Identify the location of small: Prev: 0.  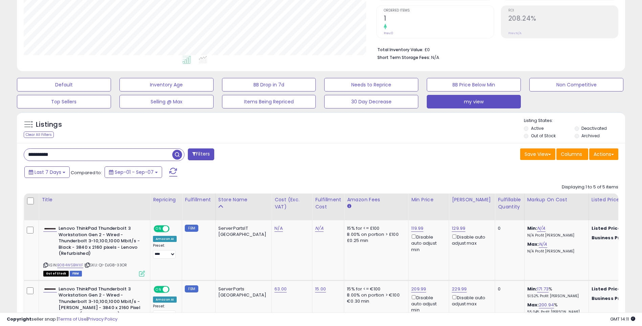
(389, 33).